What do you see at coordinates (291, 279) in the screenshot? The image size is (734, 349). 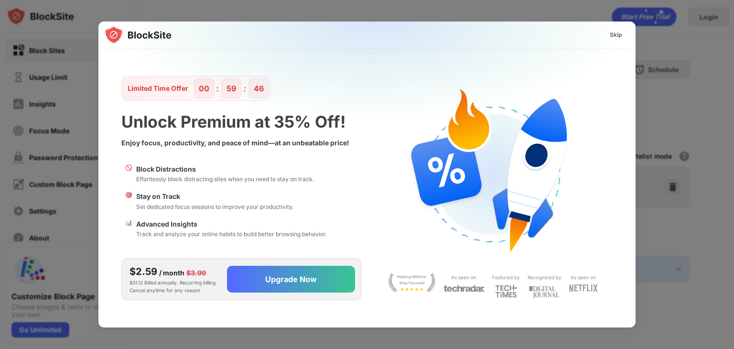 I see `div: Upgrade Now` at bounding box center [291, 279].